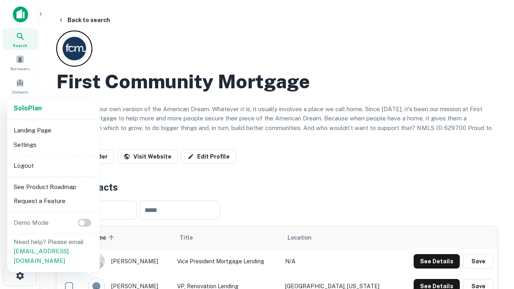 Image resolution: width=514 pixels, height=289 pixels. I want to click on p: Demo Mode, so click(31, 223).